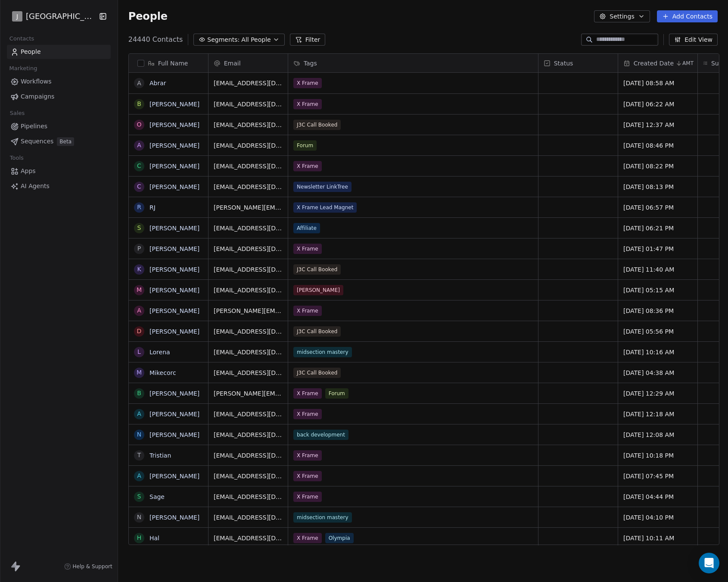  What do you see at coordinates (139, 207) in the screenshot?
I see `div: R` at bounding box center [139, 207].